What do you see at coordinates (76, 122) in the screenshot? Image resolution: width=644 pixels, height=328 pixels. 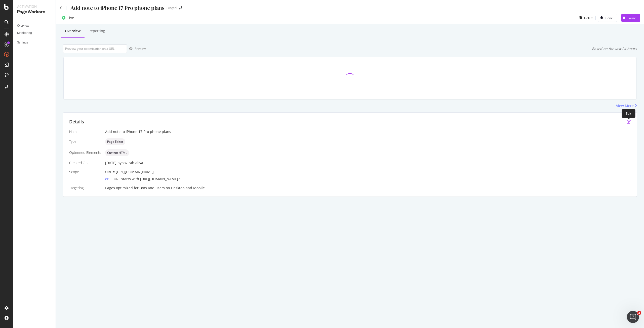 I see `div: Details` at bounding box center [76, 122].